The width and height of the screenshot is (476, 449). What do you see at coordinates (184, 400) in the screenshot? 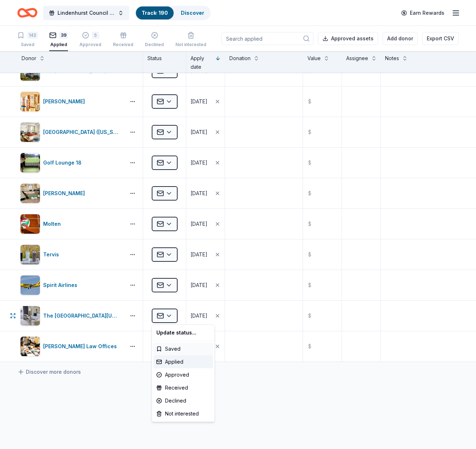
I see `div: Declined` at bounding box center [184, 400].